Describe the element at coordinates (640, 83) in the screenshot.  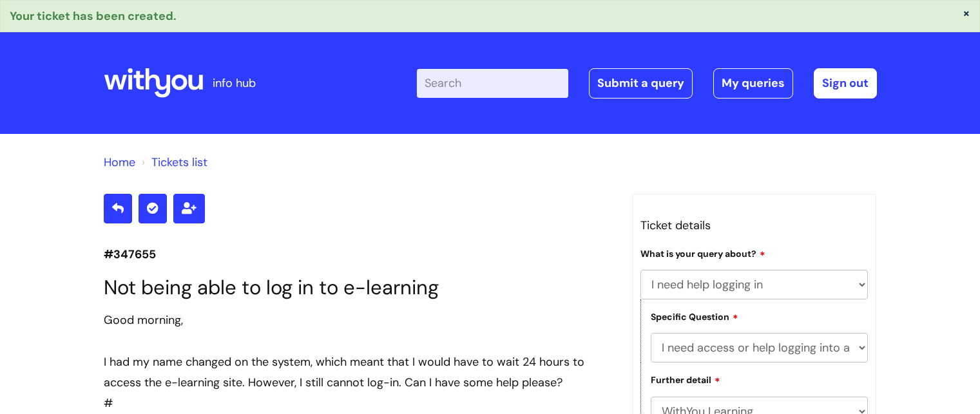
I see `a: Submit a query` at that location.